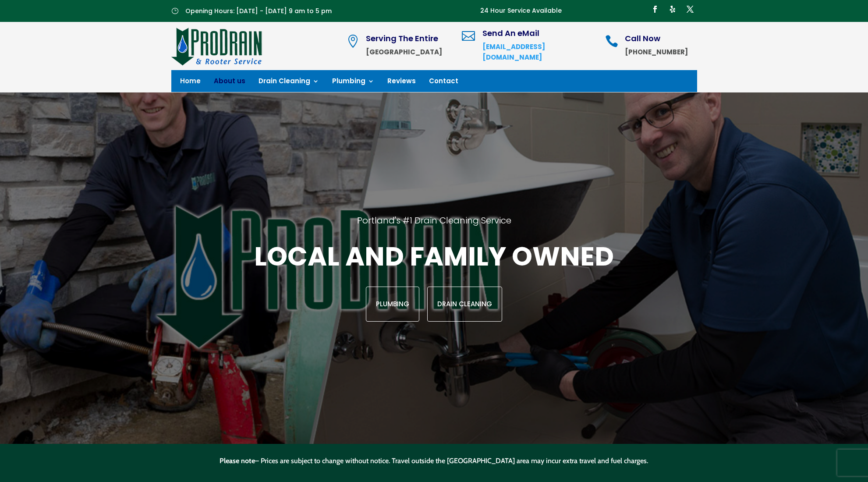 The height and width of the screenshot is (482, 868). I want to click on a: Reviews, so click(401, 83).